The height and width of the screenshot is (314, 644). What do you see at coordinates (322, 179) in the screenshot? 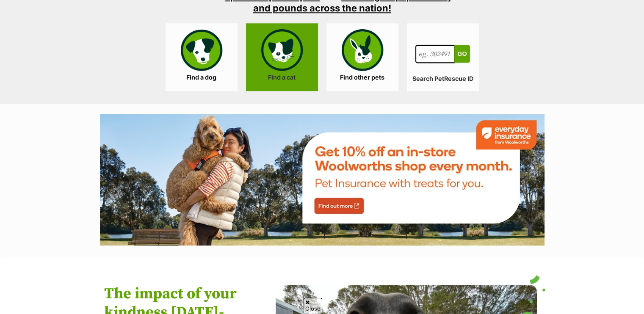
I see `img: Everyday Insurance by Woolworths promotional banner` at bounding box center [322, 179].